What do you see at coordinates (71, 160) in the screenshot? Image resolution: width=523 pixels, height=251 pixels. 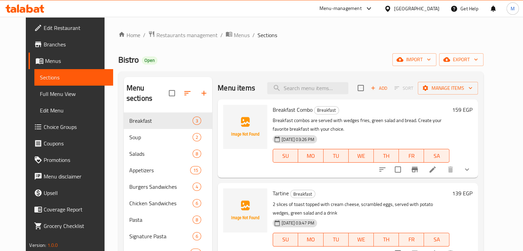 I see `a: Promotions` at bounding box center [71, 160].